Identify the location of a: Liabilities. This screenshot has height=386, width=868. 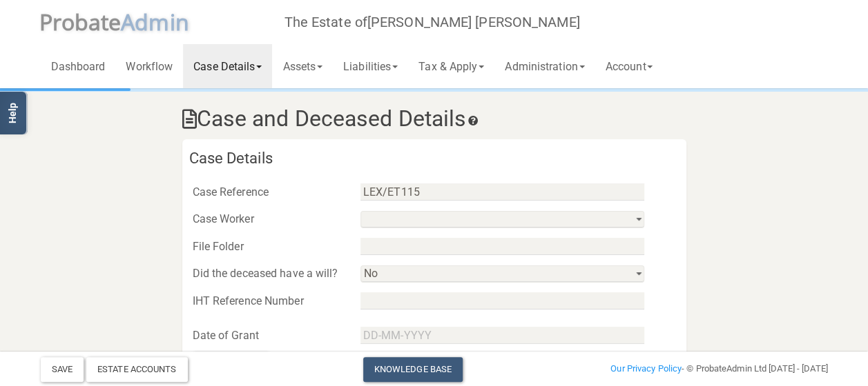
(370, 66).